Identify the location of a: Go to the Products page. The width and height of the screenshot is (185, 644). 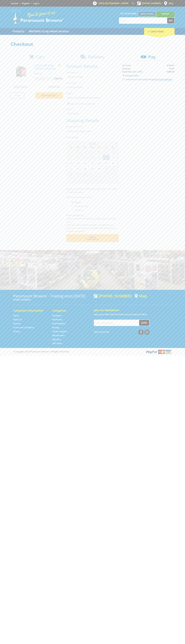
(18, 31).